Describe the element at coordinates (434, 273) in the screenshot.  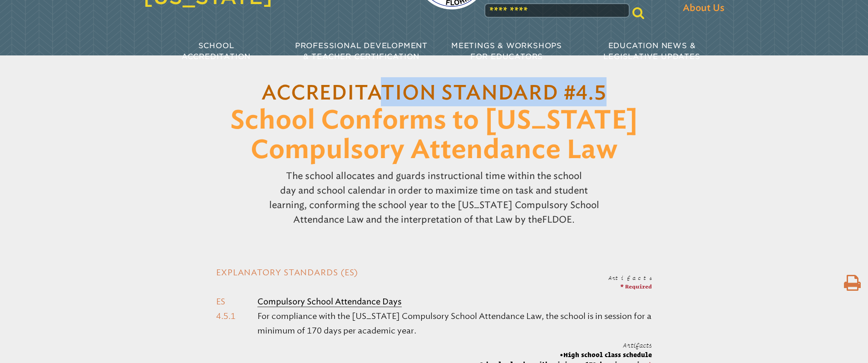
I see `h2: Explanatory Standards (ES)` at that location.